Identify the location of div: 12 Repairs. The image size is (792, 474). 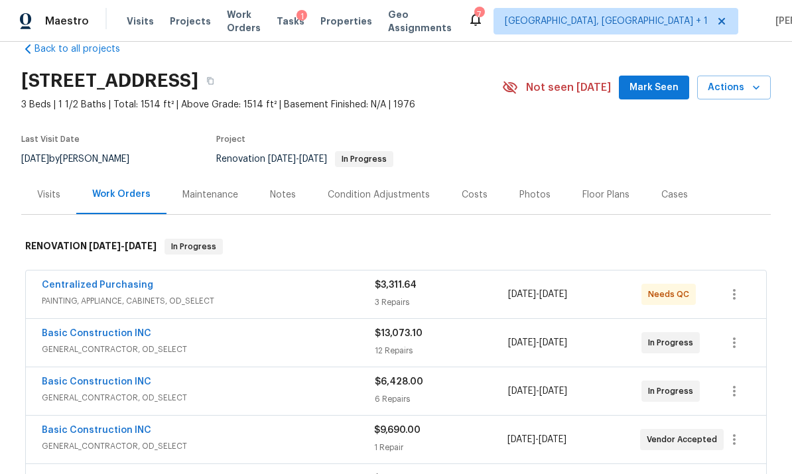
(441, 351).